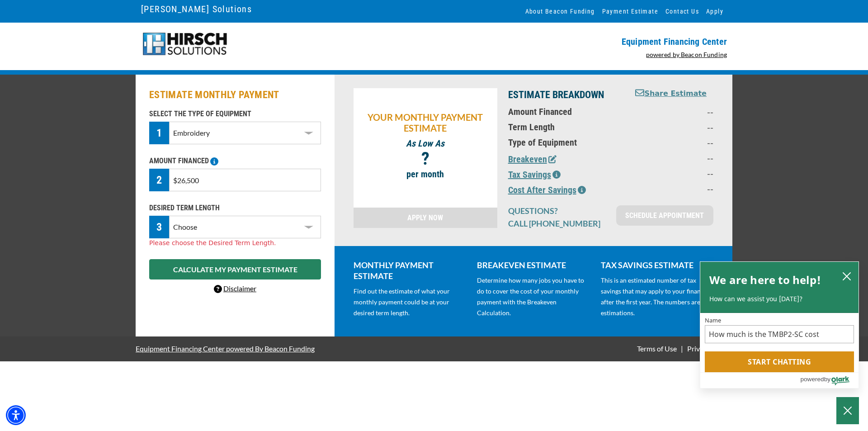 The height and width of the screenshot is (431, 868). I want to click on p: QUESTIONS?, so click(556, 211).